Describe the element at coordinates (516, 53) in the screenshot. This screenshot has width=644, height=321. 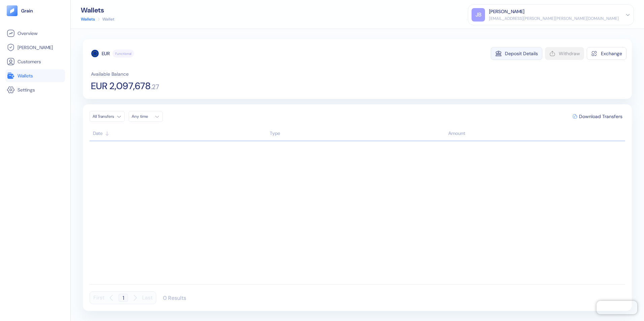
I see `button: Deposit Details` at that location.